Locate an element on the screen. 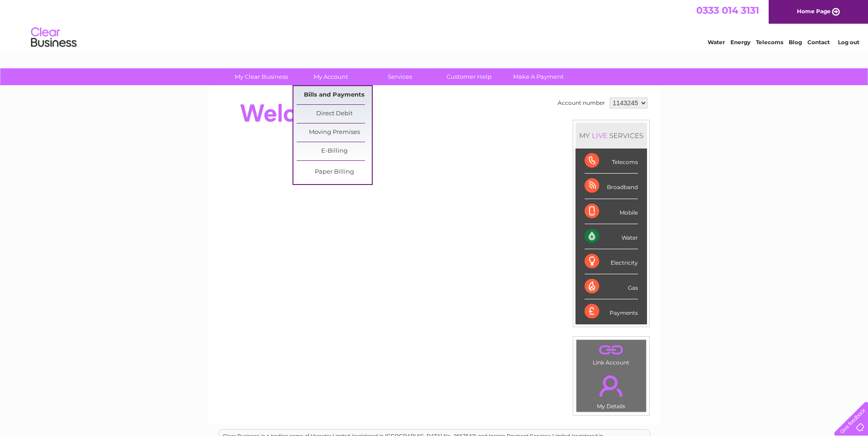 The width and height of the screenshot is (868, 436). a: Telecoms is located at coordinates (770, 42).